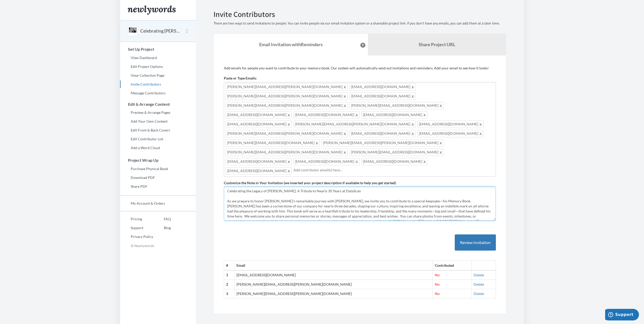 The height and width of the screenshot is (324, 644). I want to click on a: Pricing, so click(136, 219).